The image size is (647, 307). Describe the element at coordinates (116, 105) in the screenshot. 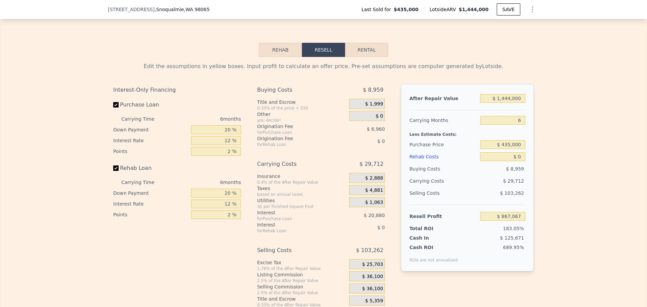

I see `input: Purchase Loan` at that location.